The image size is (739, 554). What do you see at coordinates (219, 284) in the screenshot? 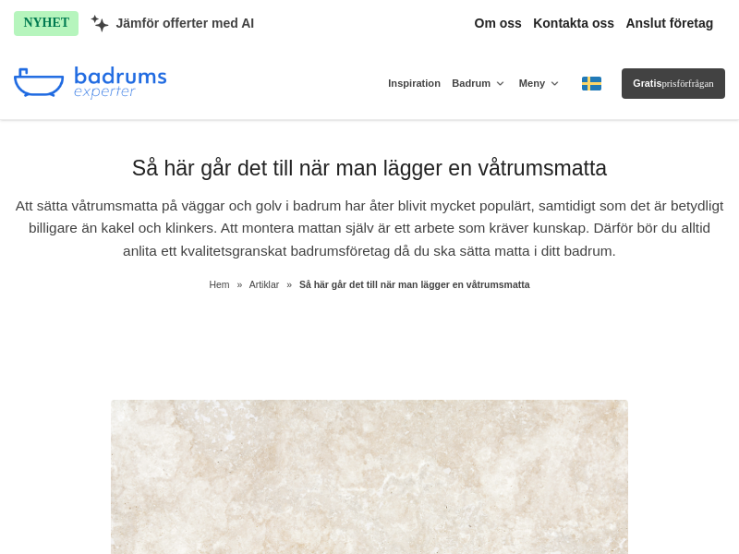
I see `span: Hem` at bounding box center [219, 284].